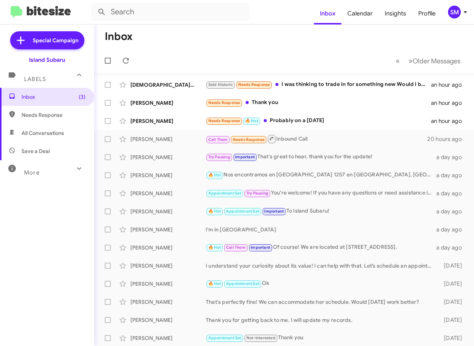 This screenshot has height=346, width=474. What do you see at coordinates (321, 283) in the screenshot?
I see `div: Ok` at bounding box center [321, 283].